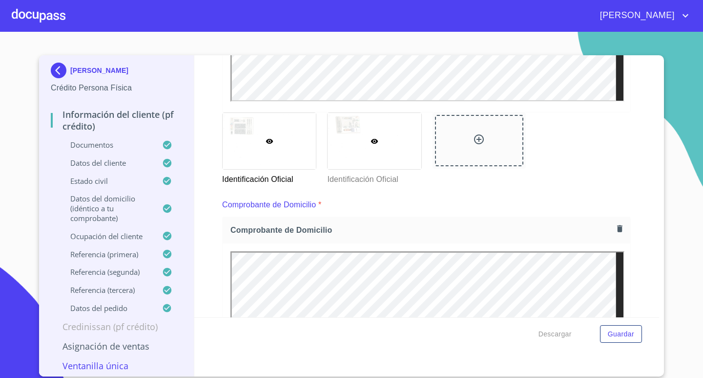 The height and width of the screenshot is (378, 703). What do you see at coordinates (116, 120) in the screenshot?
I see `p: Información del cliente (PF crédito)` at bounding box center [116, 120].